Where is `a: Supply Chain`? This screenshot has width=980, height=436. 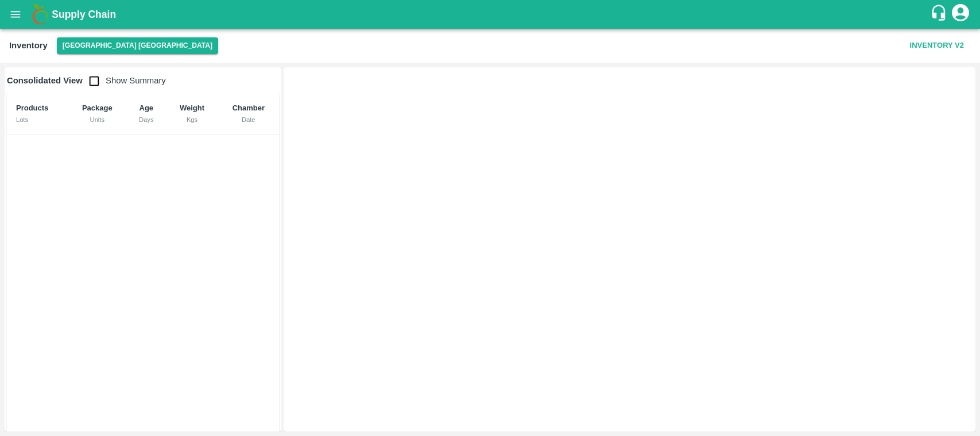
a: Supply Chain is located at coordinates (491, 14).